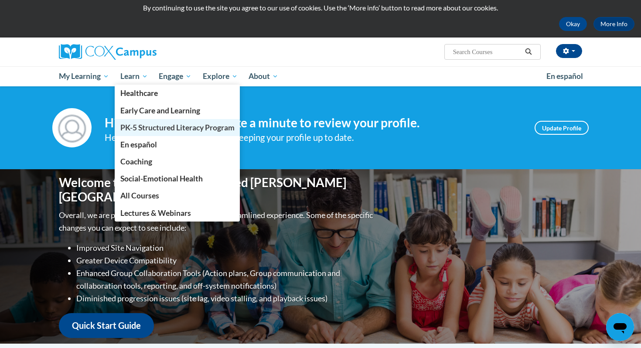  Describe the element at coordinates (177, 93) in the screenshot. I see `a: Healthcare` at that location.